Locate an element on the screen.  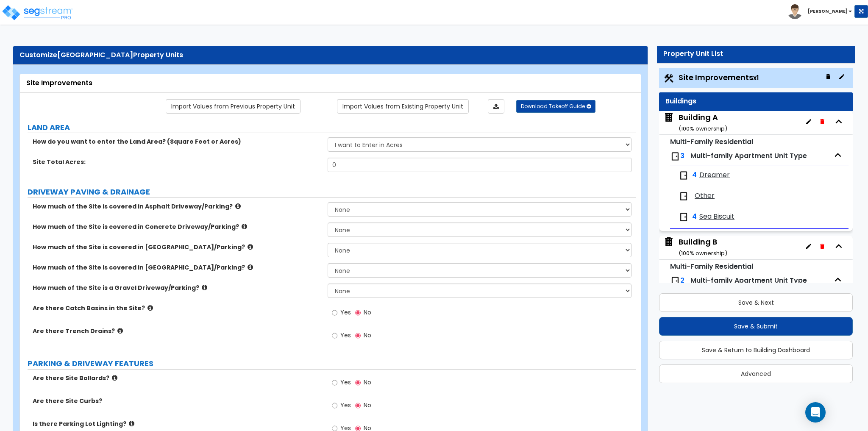
img: avatar.png is located at coordinates (796, 12).